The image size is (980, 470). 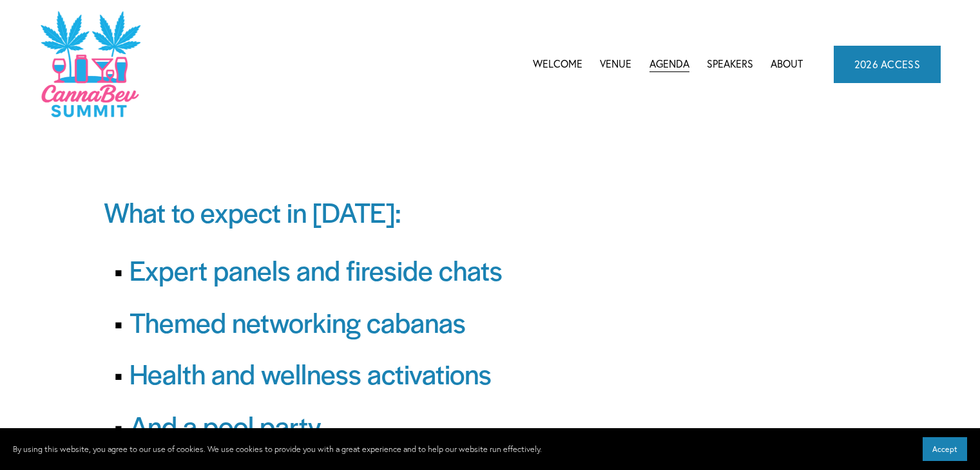 I want to click on a: Speakers, so click(x=730, y=65).